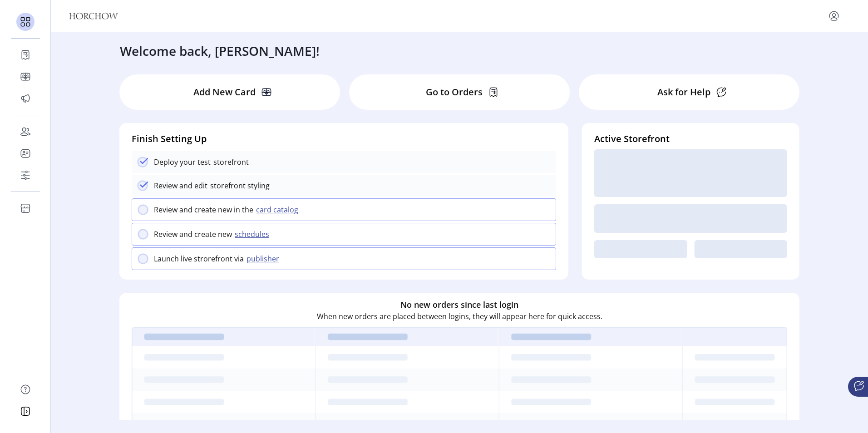 The height and width of the screenshot is (433, 868). What do you see at coordinates (460, 304) in the screenshot?
I see `h6: No new orders since last login` at bounding box center [460, 304].